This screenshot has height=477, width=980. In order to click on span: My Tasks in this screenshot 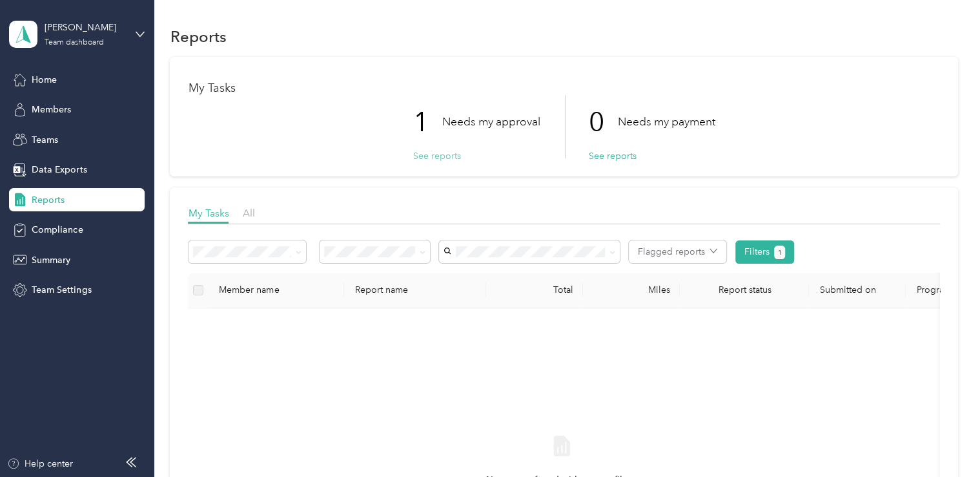, I will do `click(208, 213)`.